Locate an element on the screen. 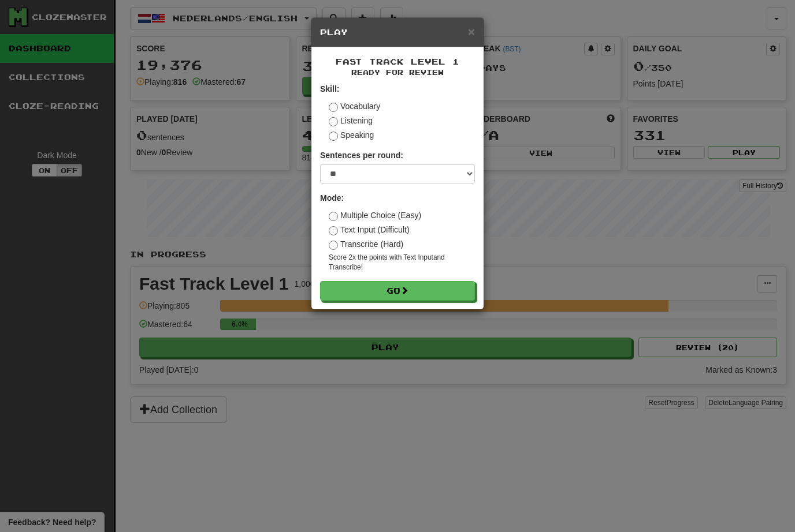 This screenshot has height=532, width=795. input: Listening is located at coordinates (333, 122).